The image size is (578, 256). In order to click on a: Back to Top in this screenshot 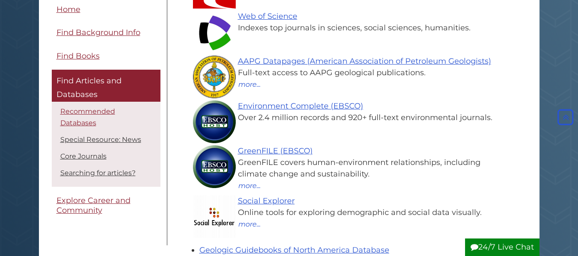, I will do `click(565, 117)`.